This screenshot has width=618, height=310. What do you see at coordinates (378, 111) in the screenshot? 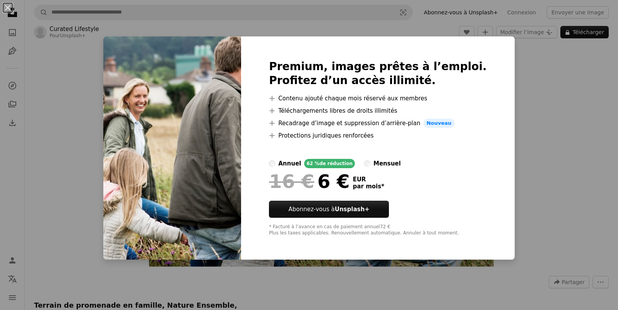
I see `li: Téléchargements libres de droits illimités` at bounding box center [378, 111].